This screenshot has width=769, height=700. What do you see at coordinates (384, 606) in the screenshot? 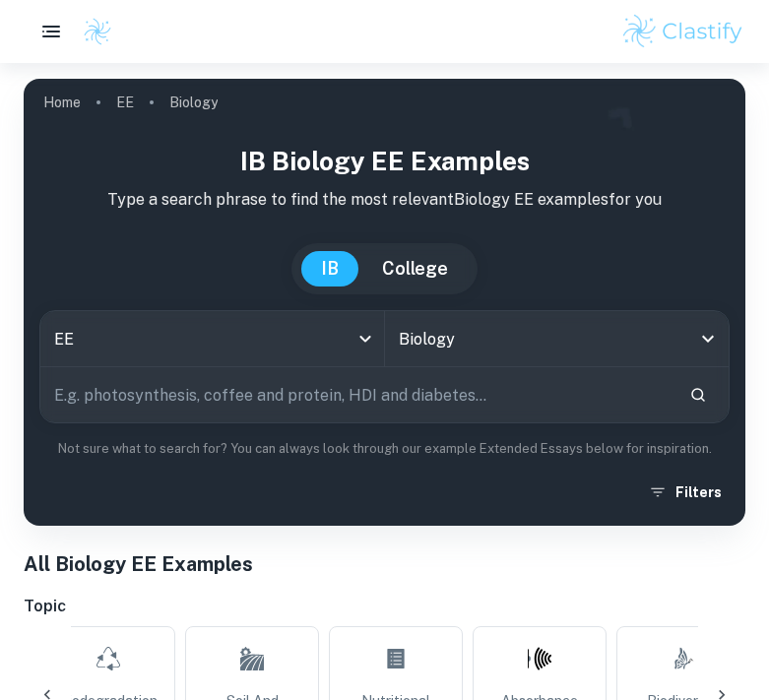
I see `h6: Topic` at bounding box center [384, 606].